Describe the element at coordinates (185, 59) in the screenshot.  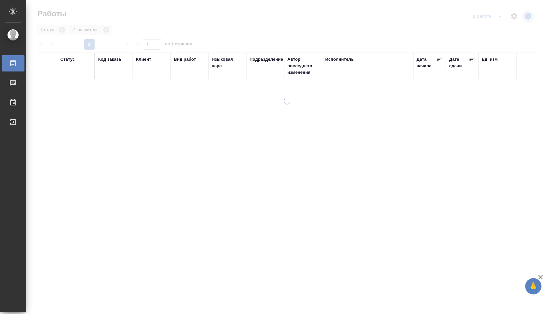
I see `div: Вид работ` at that location.